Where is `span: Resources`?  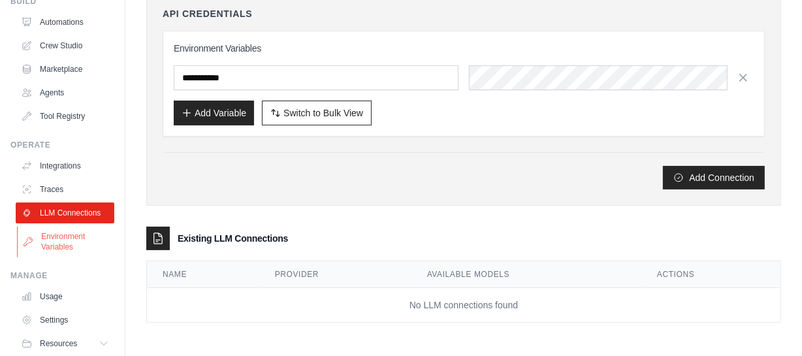 span: Resources is located at coordinates (58, 343).